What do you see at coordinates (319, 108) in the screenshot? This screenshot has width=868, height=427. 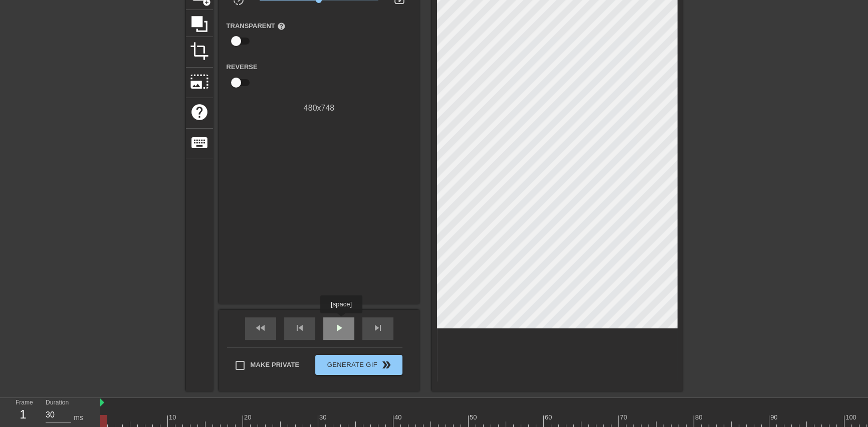 I see `div: 480 x 748` at bounding box center [319, 108].